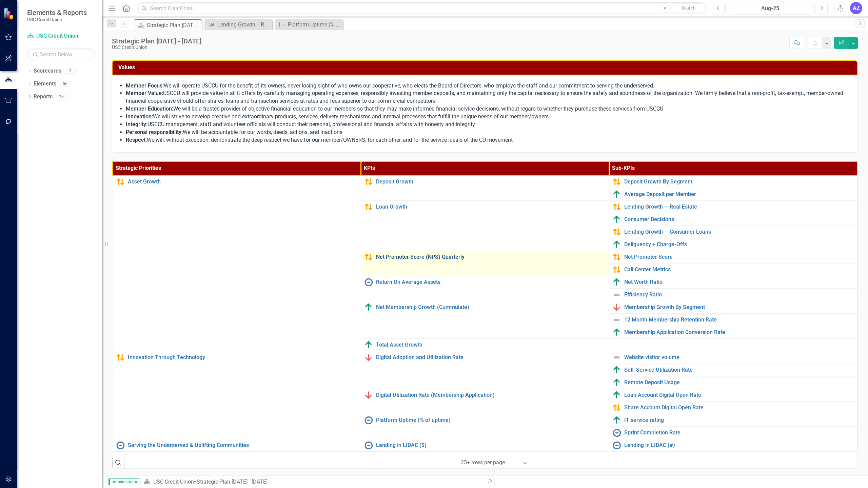 This screenshot has height=488, width=868. I want to click on a: Self-Service Utilization Rate, so click(739, 370).